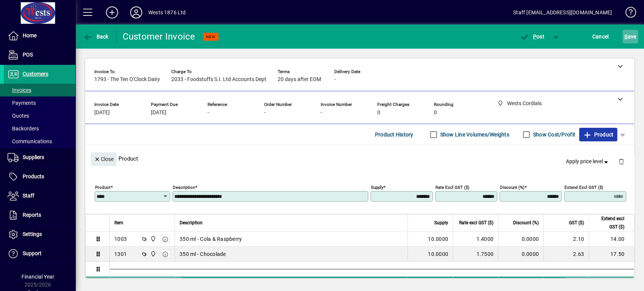 Image resolution: width=644 pixels, height=291 pixels. Describe the element at coordinates (39, 90) in the screenshot. I see `a: Invoices` at that location.